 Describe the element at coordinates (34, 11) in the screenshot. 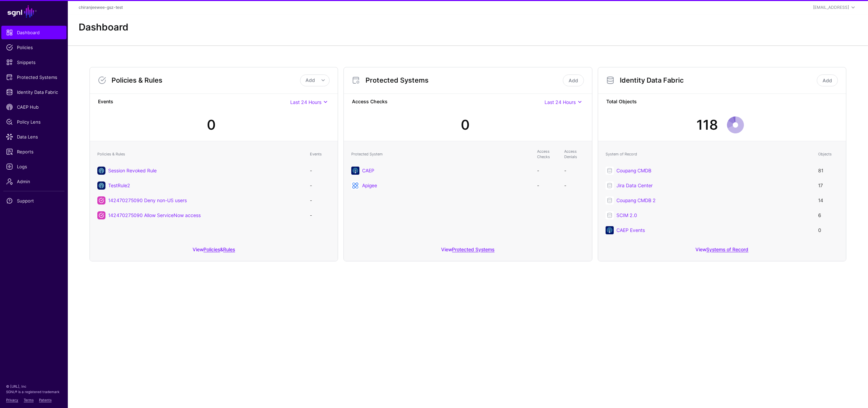

I see `a: SGNL` at that location.